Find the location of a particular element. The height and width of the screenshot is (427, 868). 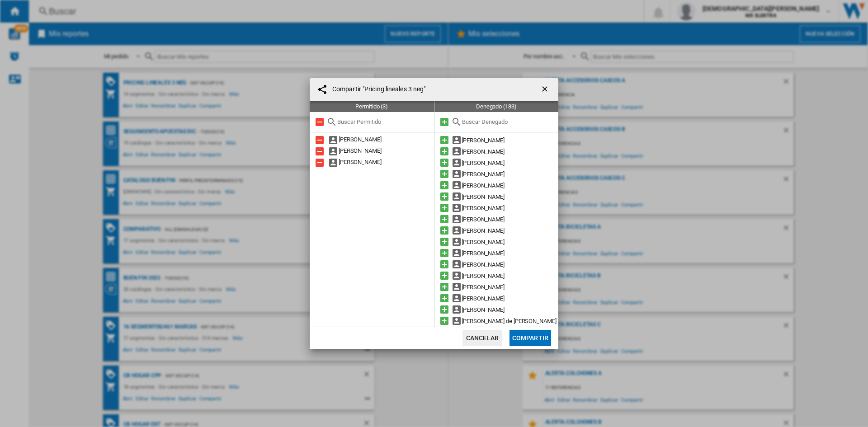

button: getI18NText('BUTTONS.CLOSE_DIALOG') is located at coordinates (546, 89).